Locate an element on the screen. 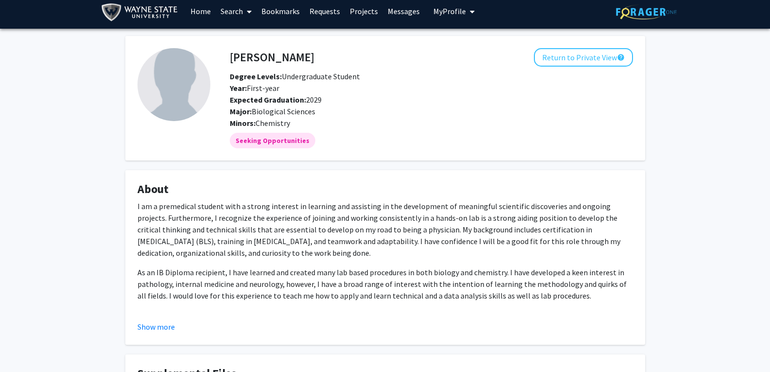 This screenshot has height=372, width=770. img: ForagerOne Logo is located at coordinates (646, 12).